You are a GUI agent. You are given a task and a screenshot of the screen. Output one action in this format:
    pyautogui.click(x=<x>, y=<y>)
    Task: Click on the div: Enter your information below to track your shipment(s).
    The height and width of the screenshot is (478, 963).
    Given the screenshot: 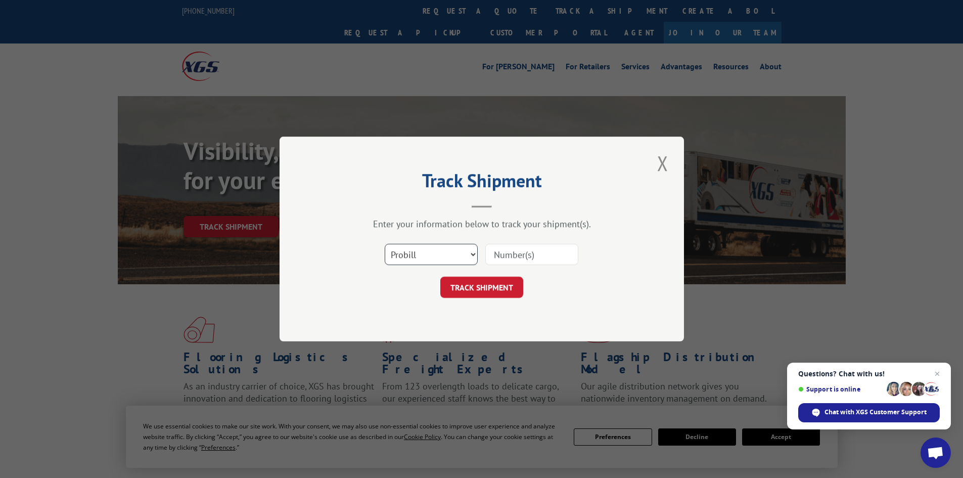 What is the action you would take?
    pyautogui.click(x=482, y=223)
    